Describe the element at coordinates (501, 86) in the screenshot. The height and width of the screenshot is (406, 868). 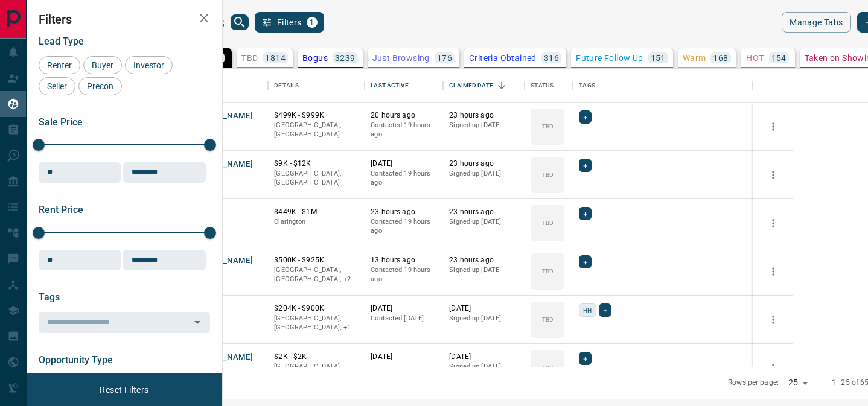
I see `button: Sort` at that location.